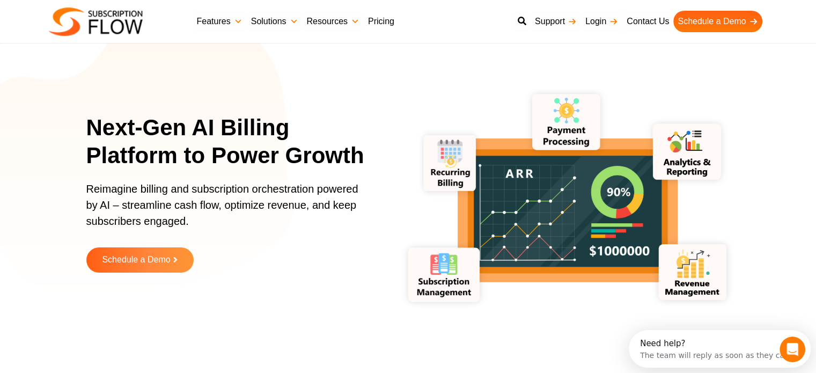  I want to click on a: Resources, so click(333, 21).